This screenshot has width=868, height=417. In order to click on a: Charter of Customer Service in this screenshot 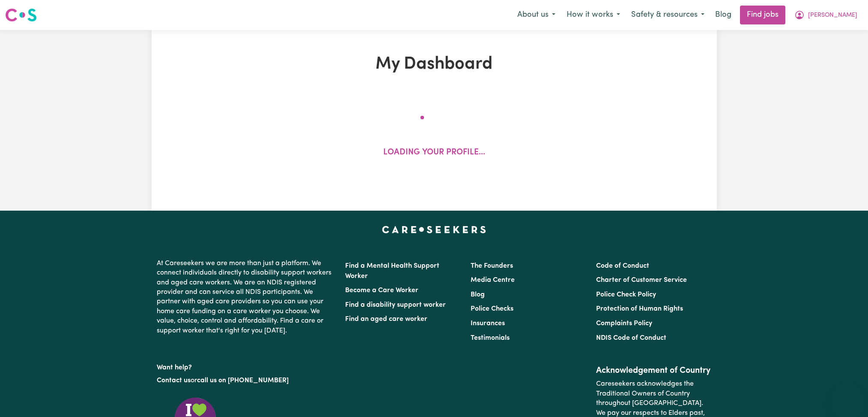, I will do `click(642, 280)`.